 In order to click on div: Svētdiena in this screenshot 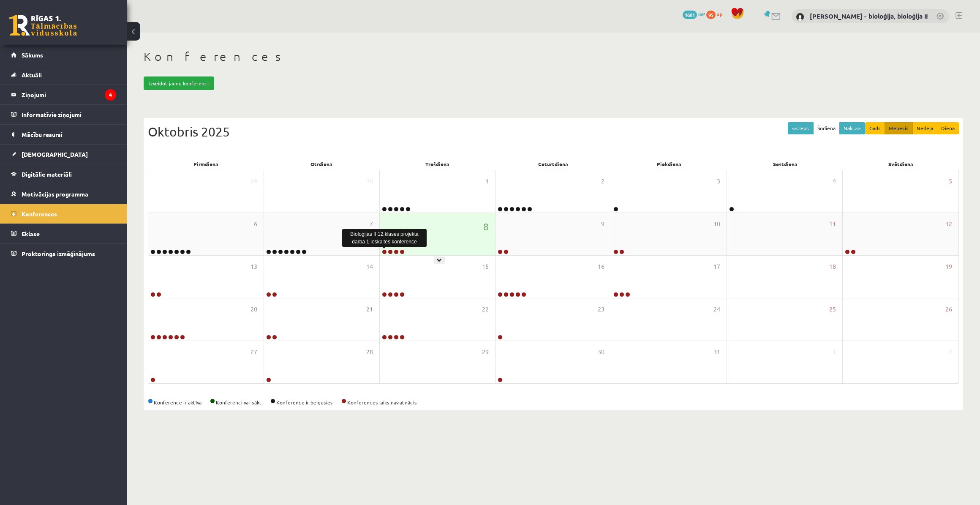, I will do `click(901, 164)`.